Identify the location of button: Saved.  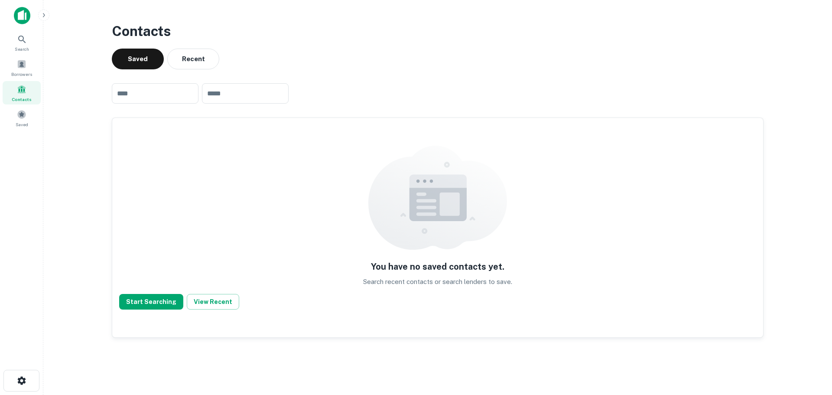
(138, 59).